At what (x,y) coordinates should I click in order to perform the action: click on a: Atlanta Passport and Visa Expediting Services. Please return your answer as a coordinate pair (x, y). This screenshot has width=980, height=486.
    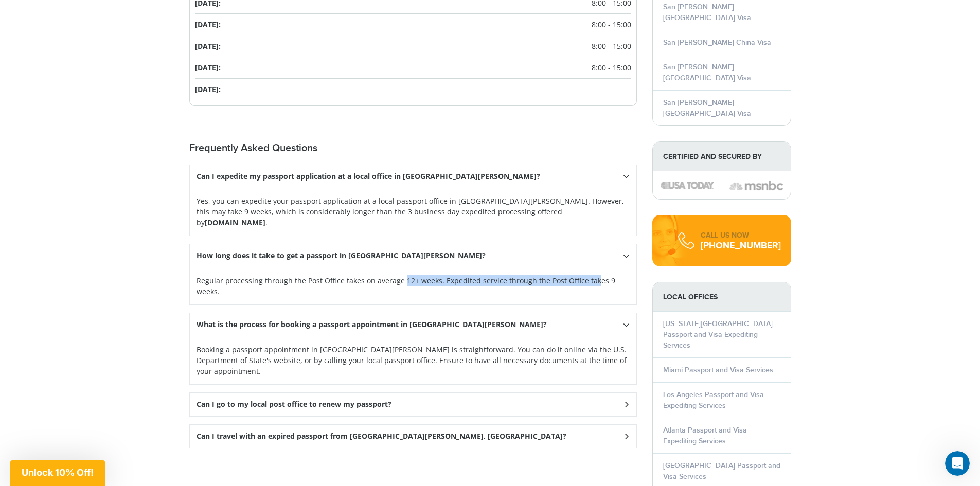
    Looking at the image, I should click on (705, 435).